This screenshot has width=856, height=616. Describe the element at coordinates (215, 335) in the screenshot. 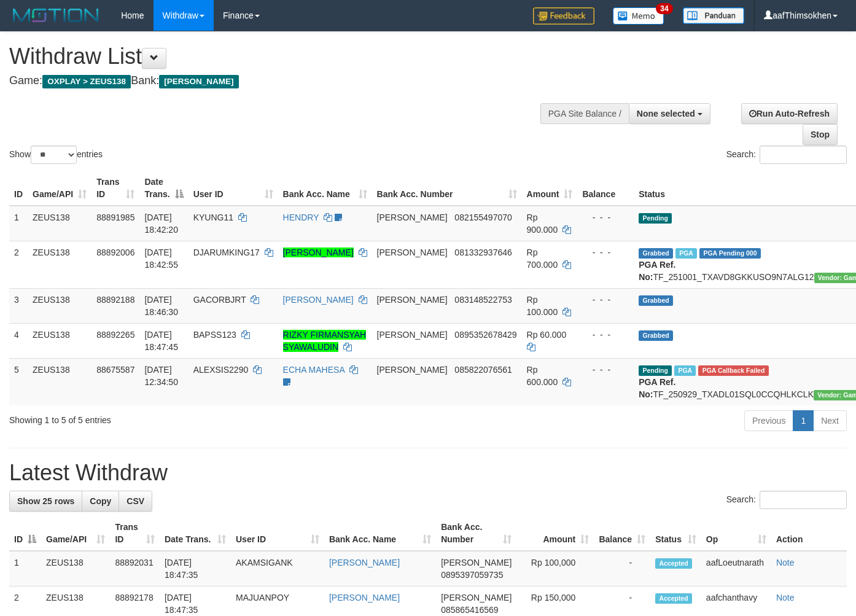

I see `span: BAPSS123` at that location.